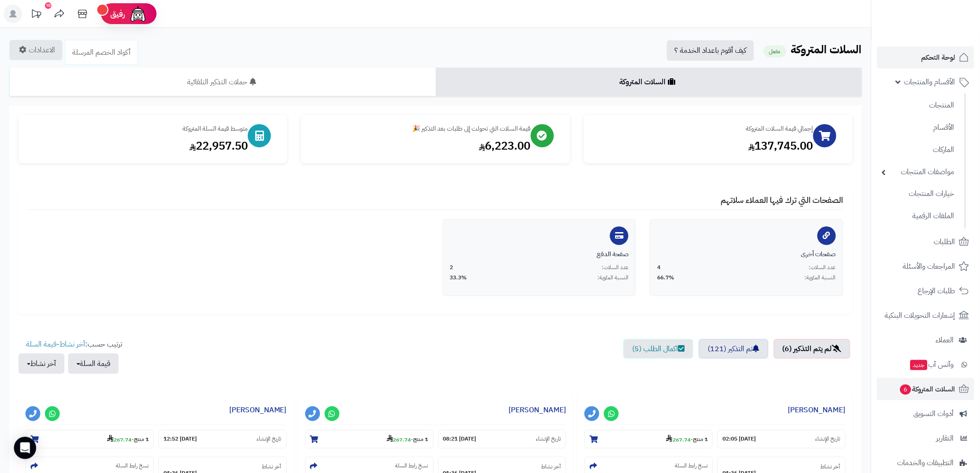 The width and height of the screenshot is (980, 473). I want to click on a: تحديثات المنصة, so click(36, 14).